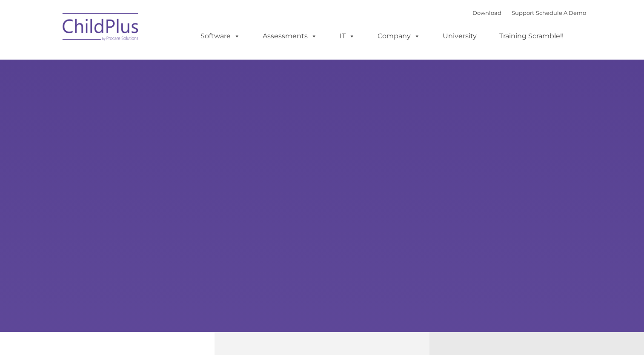 Image resolution: width=644 pixels, height=355 pixels. I want to click on a: Download, so click(487, 13).